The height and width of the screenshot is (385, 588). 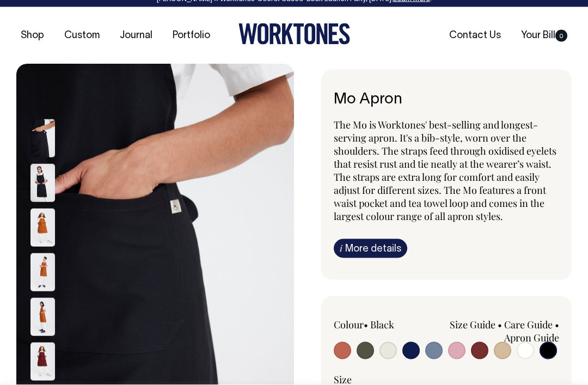 I want to click on span: 0, so click(x=562, y=36).